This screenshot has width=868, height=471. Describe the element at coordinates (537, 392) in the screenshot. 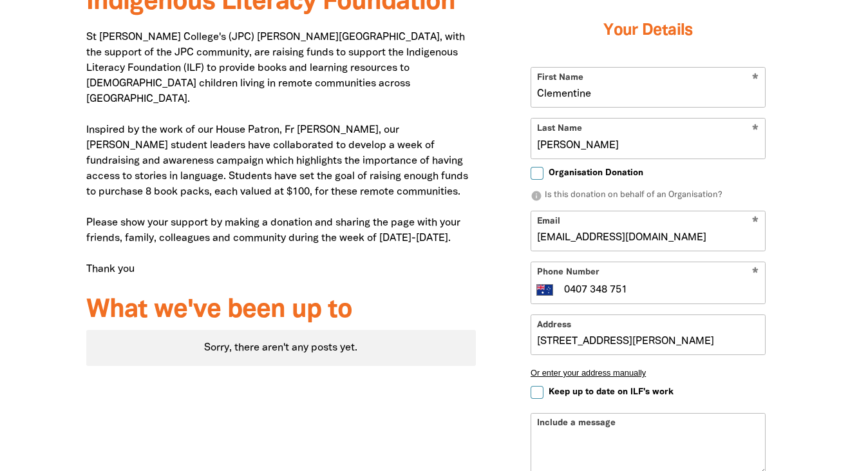

I see `input: Keep up to date on ILF's work` at that location.